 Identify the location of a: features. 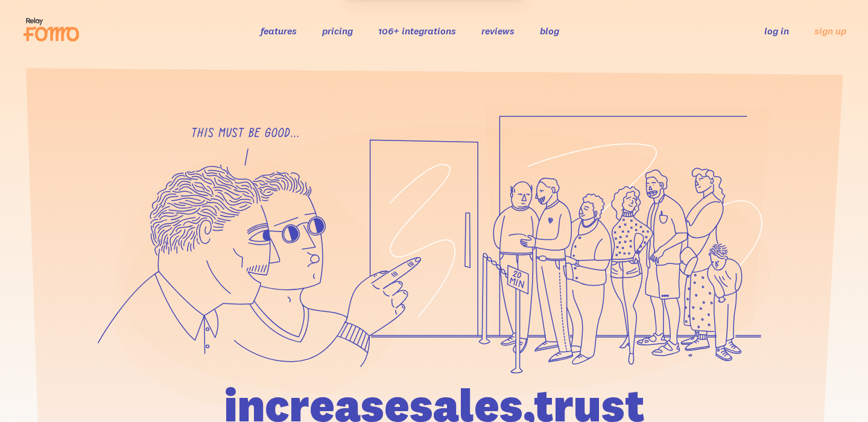
(279, 30).